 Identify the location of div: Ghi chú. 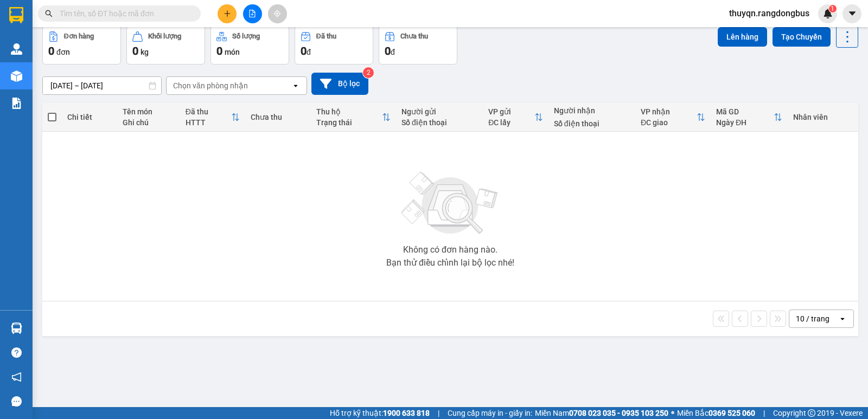
(148, 123).